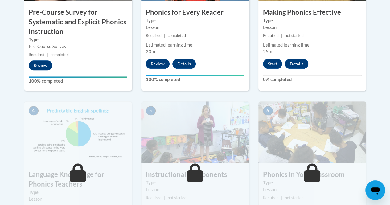  What do you see at coordinates (34, 111) in the screenshot?
I see `span: 4` at bounding box center [34, 111].